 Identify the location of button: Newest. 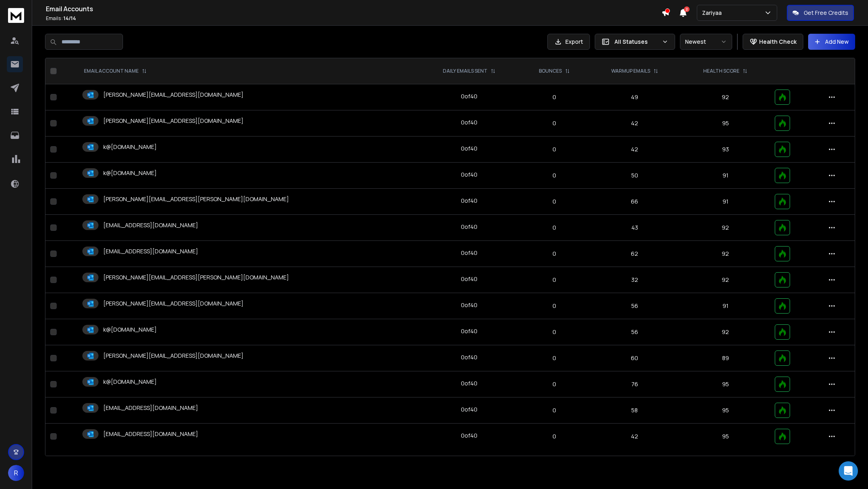
(707, 41).